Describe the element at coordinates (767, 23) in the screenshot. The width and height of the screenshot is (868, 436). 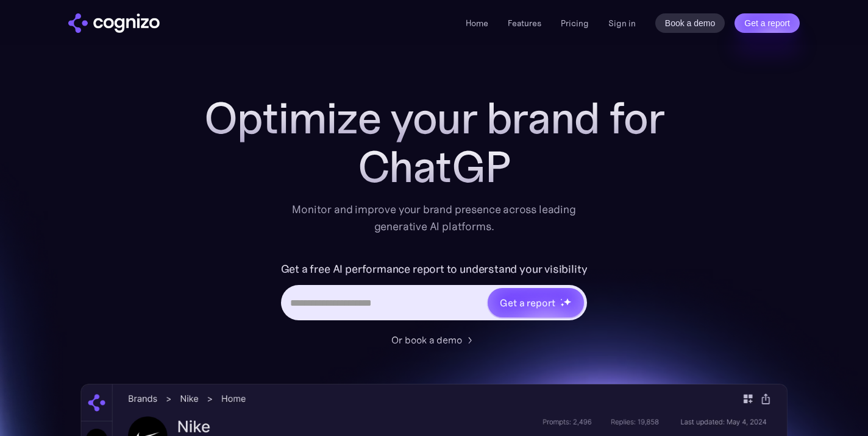
I see `a: Get a report` at that location.